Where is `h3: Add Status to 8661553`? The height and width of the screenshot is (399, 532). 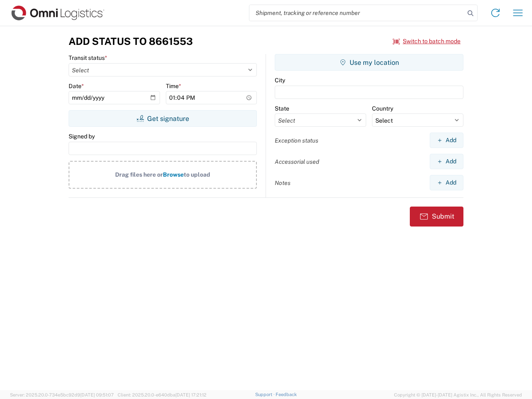 h3: Add Status to 8661553 is located at coordinates (131, 41).